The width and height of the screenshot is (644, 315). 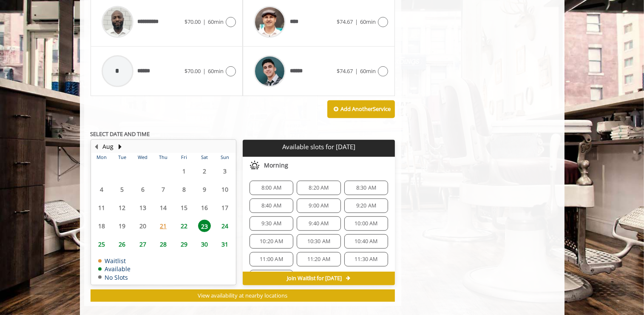 I want to click on td: Select day21, so click(x=163, y=226).